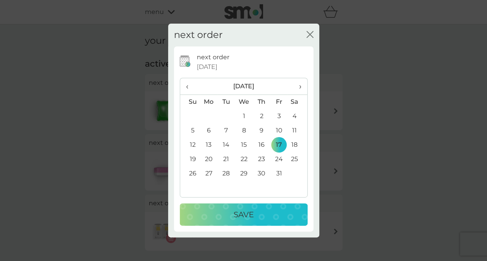  What do you see at coordinates (261, 131) in the screenshot?
I see `td: 9` at bounding box center [261, 131].